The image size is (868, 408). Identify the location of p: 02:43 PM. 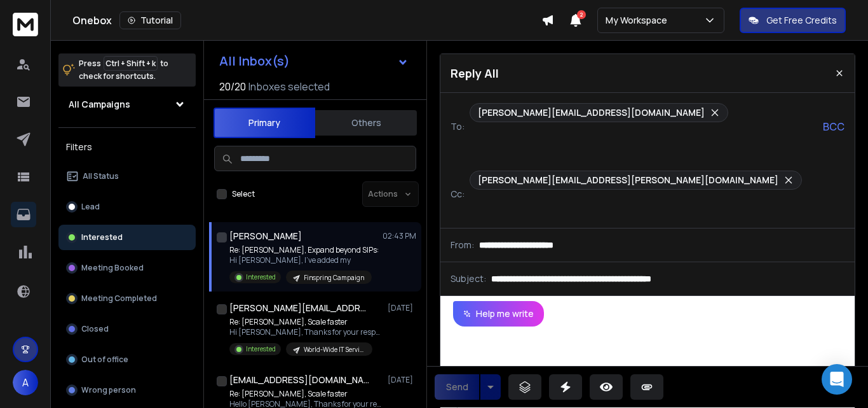
(399, 236).